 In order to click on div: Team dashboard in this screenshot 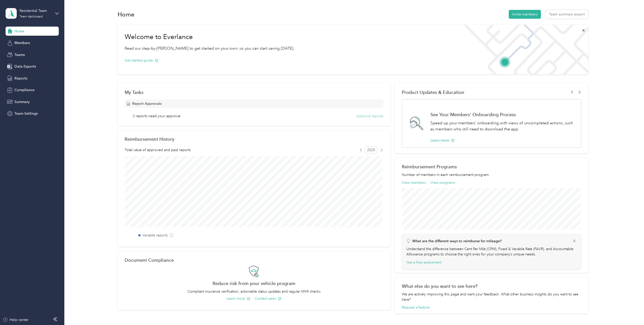, I will do `click(31, 16)`.